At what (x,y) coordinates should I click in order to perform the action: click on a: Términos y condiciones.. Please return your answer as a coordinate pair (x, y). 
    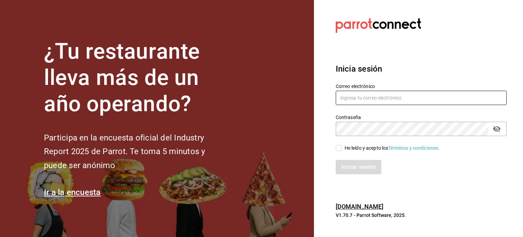
    Looking at the image, I should click on (414, 148).